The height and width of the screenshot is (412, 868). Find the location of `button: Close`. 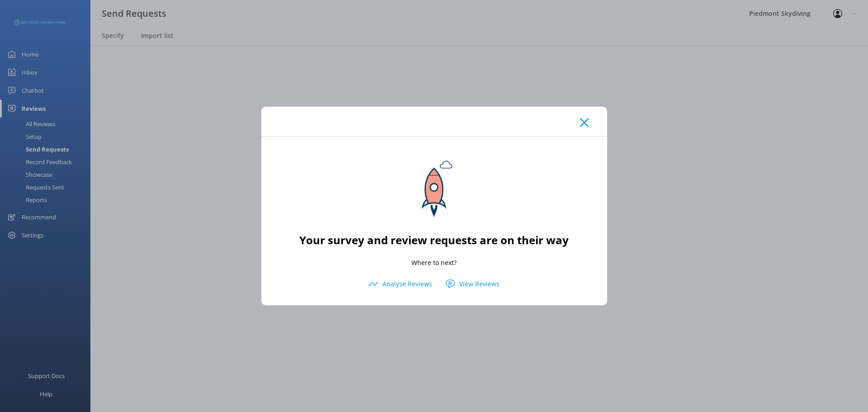

button: Close is located at coordinates (584, 122).